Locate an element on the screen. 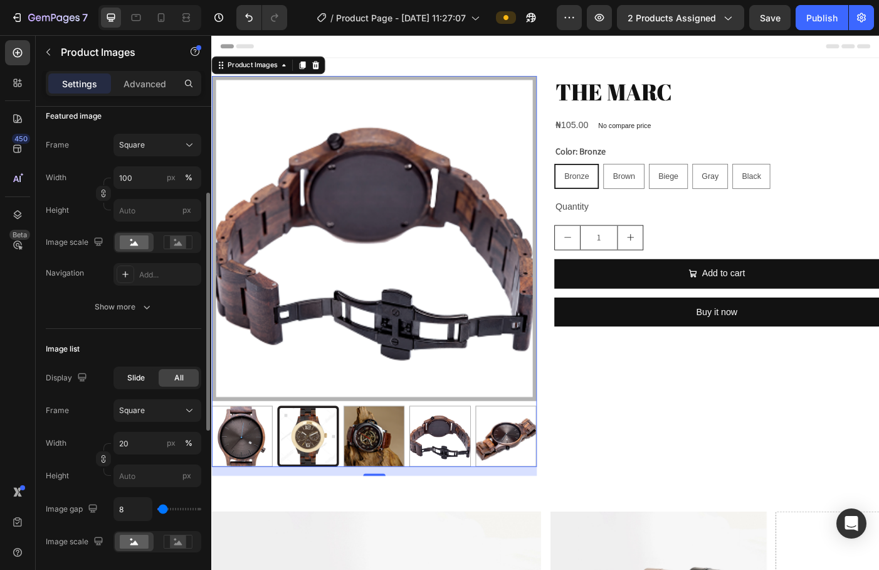 This screenshot has height=570, width=879. span: Biege is located at coordinates (515, 159).